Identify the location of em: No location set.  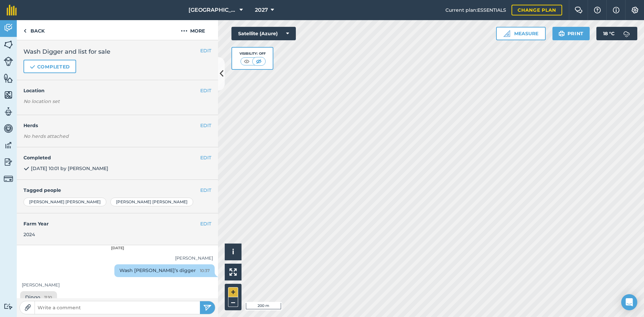
(42, 102).